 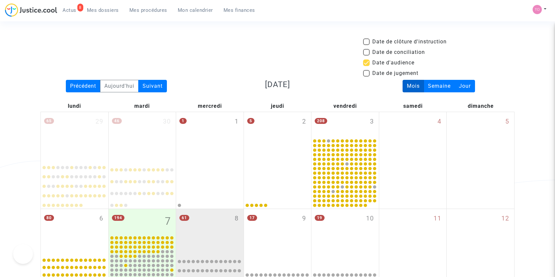 What do you see at coordinates (148, 10) in the screenshot?
I see `span: Mes procédures` at bounding box center [148, 10].